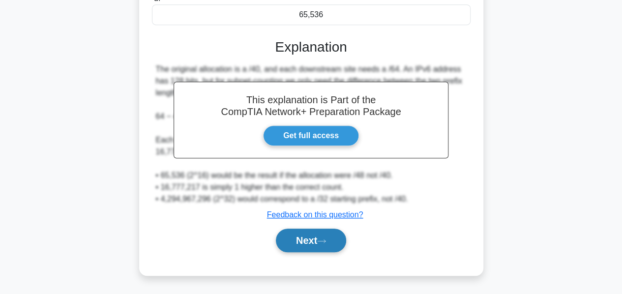 This screenshot has height=294, width=622. I want to click on div: The original allocation is a /40, and each downstream site needs a /64. An IPv6 address has 128 b..., so click(311, 134).